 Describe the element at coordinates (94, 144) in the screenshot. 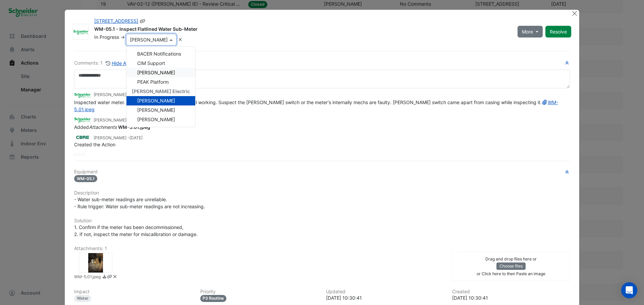

I see `span: Created the Action` at that location.